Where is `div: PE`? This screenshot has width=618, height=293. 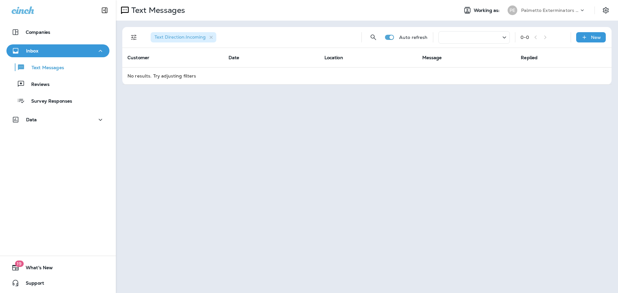 div: PE is located at coordinates (512, 10).